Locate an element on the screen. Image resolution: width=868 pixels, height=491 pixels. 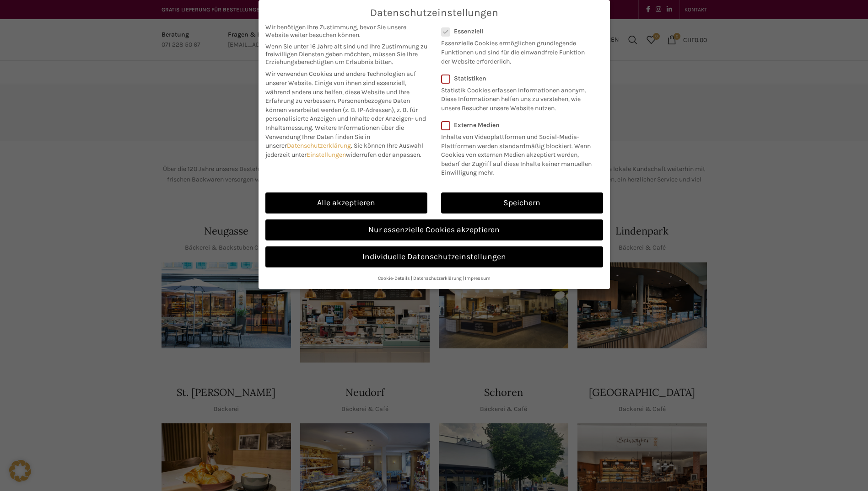
label: Statistiken is located at coordinates (516, 78).